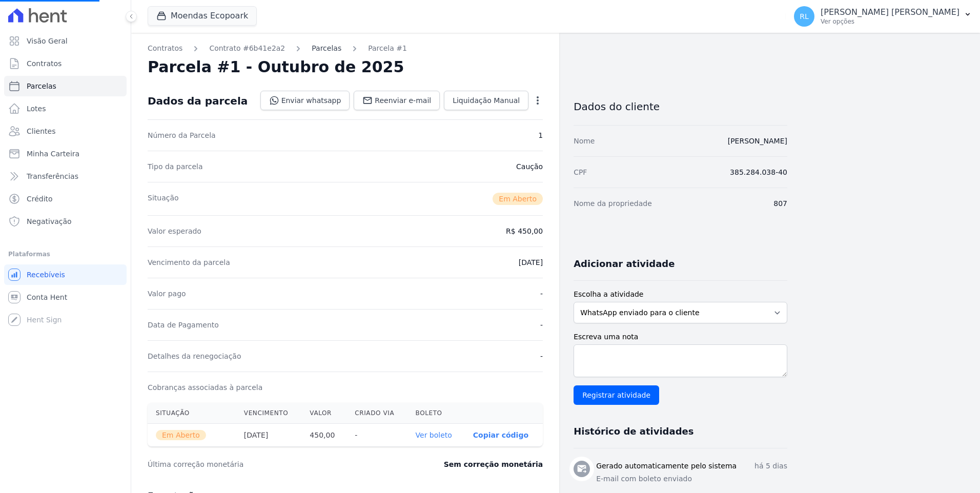 This screenshot has width=980, height=493. What do you see at coordinates (613, 203) in the screenshot?
I see `dt: Nome da propriedade` at bounding box center [613, 203].